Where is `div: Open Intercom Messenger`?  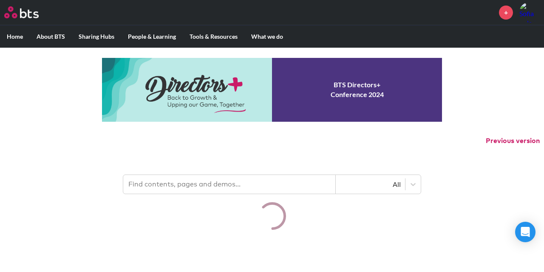
div: Open Intercom Messenger is located at coordinates (525, 232).